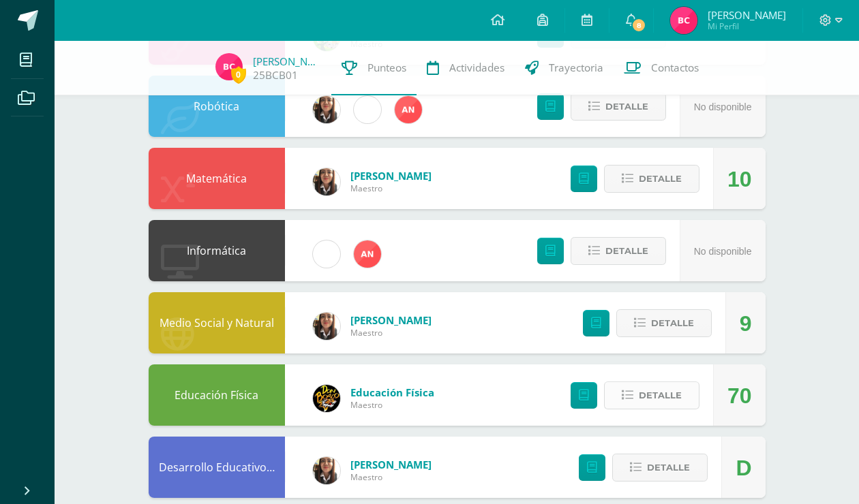 Image resolution: width=859 pixels, height=504 pixels. Describe the element at coordinates (217, 395) in the screenshot. I see `div: Educación Física` at that location.